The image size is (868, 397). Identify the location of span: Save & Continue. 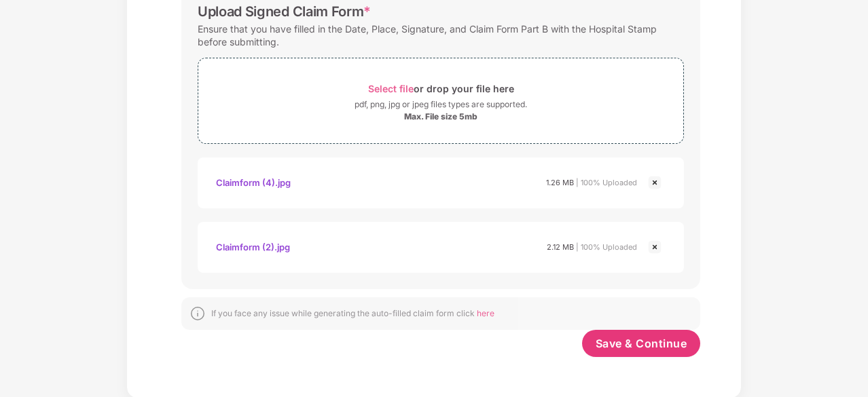
(641, 343).